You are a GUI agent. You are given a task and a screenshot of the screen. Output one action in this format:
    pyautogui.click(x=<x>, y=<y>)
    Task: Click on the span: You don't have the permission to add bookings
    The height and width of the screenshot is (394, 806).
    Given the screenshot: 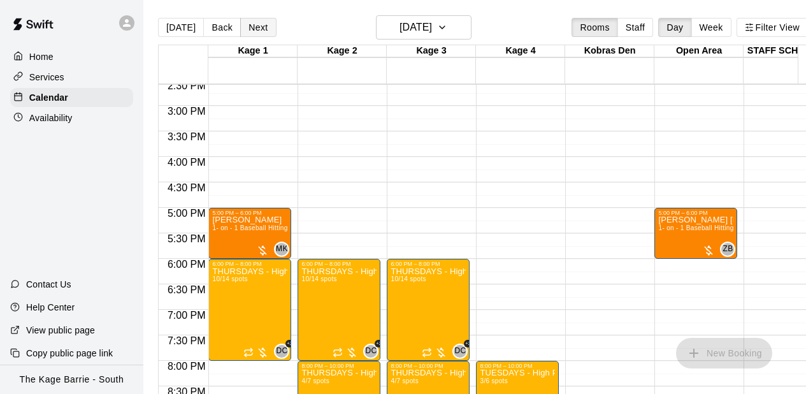 What is the action you would take?
    pyautogui.click(x=723, y=351)
    